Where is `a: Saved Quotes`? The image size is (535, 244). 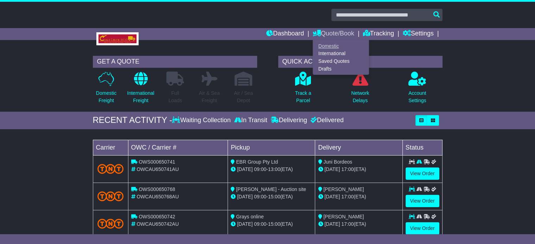
a: Saved Quotes is located at coordinates (341, 62).